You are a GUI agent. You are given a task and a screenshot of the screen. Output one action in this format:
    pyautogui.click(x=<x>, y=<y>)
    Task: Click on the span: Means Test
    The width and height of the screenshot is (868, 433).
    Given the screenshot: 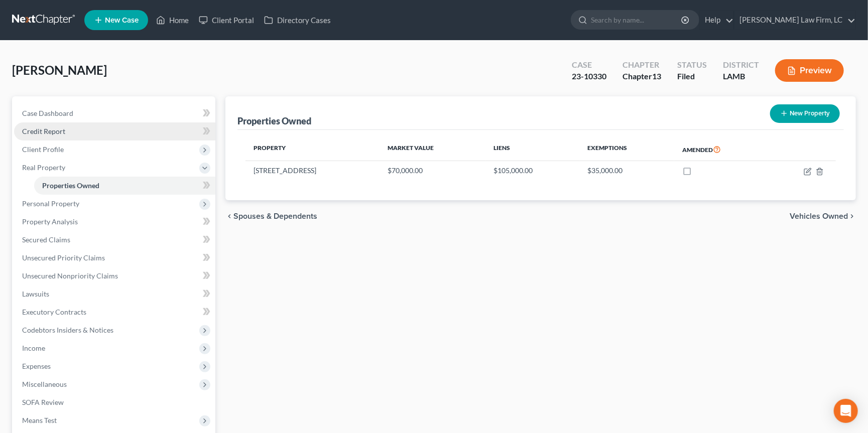 What is the action you would take?
    pyautogui.click(x=39, y=420)
    